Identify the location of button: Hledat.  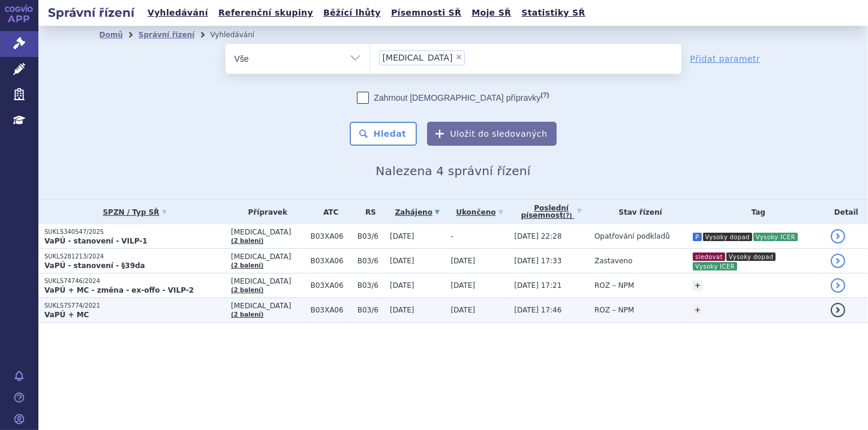
(384, 134).